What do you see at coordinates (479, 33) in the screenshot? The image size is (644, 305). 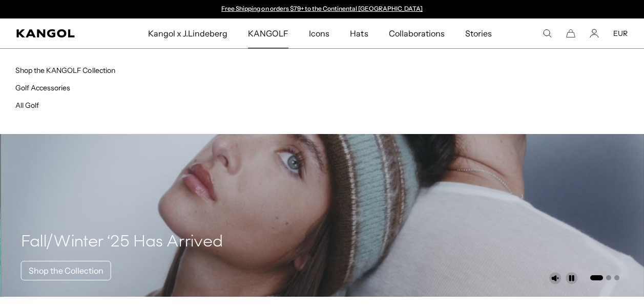 I see `a: Stories` at bounding box center [479, 33].